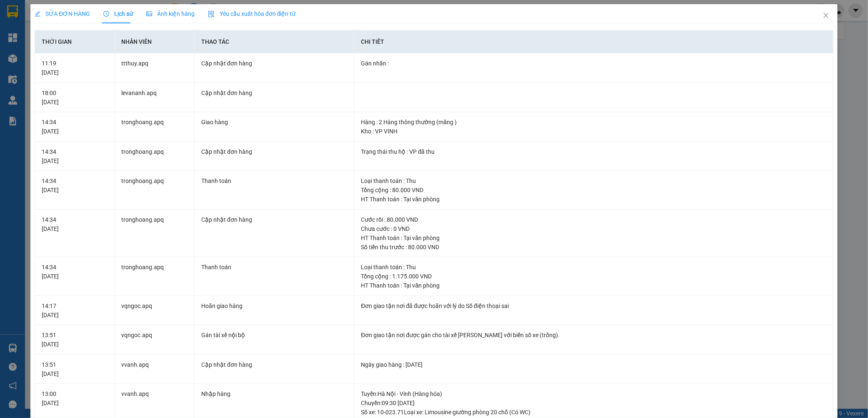 Image resolution: width=868 pixels, height=418 pixels. What do you see at coordinates (593, 306) in the screenshot?
I see `div: Đơn giao tận nơi đã được hoãn với lý do Số điện thoại sai` at bounding box center [593, 306].